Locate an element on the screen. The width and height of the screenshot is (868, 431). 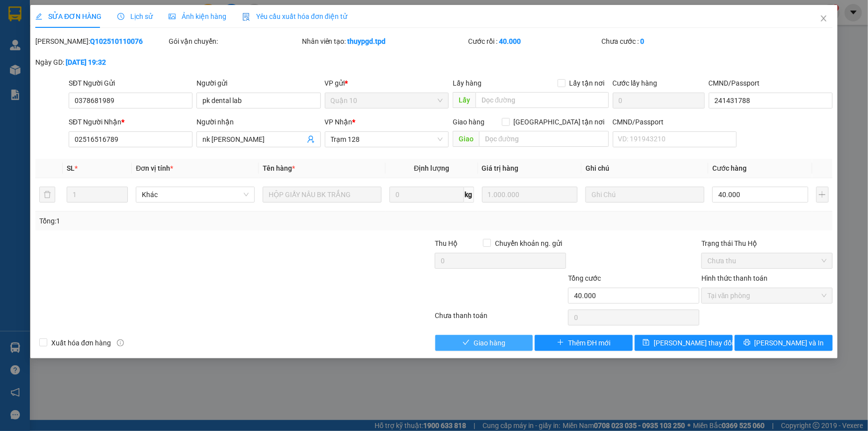
span: Giá trị hàng is located at coordinates (500, 168).